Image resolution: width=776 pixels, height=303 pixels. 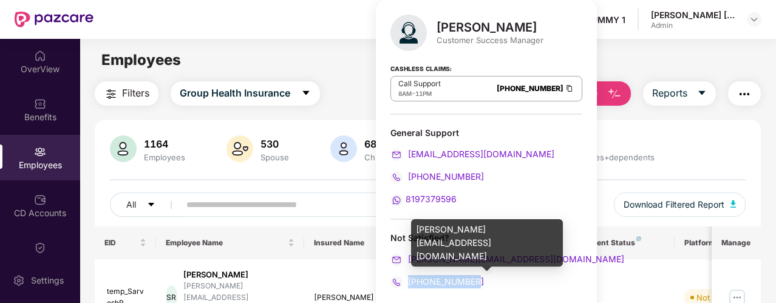 I want to click on div: 1164, so click(x=165, y=144).